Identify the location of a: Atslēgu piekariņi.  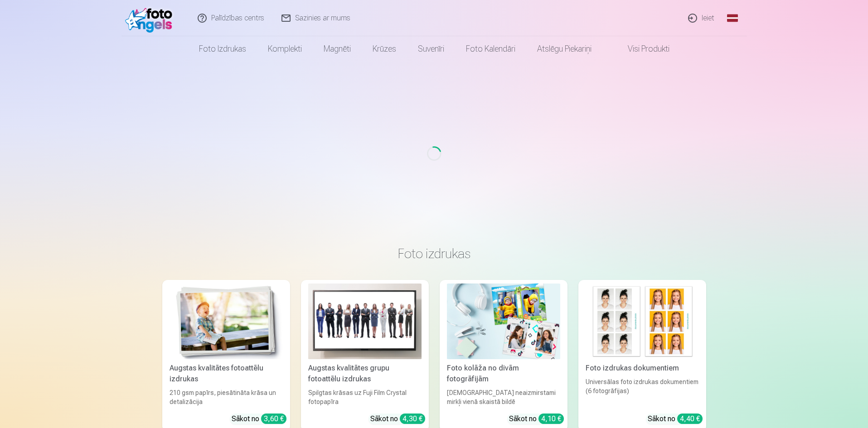
(564, 49).